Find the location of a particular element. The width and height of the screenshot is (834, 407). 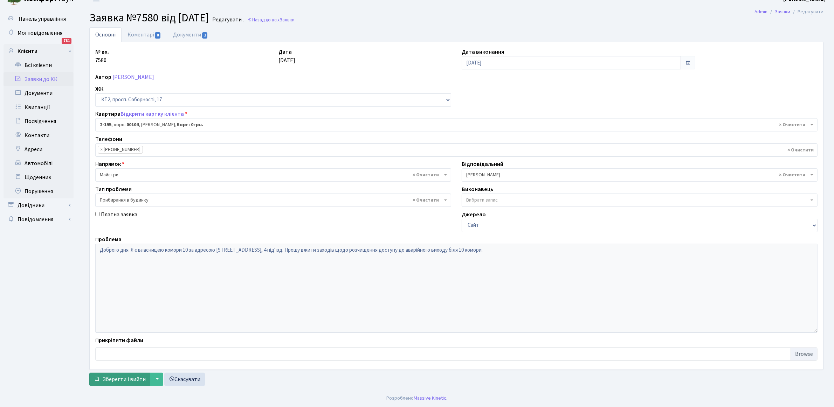

span: 0 is located at coordinates (158, 35).